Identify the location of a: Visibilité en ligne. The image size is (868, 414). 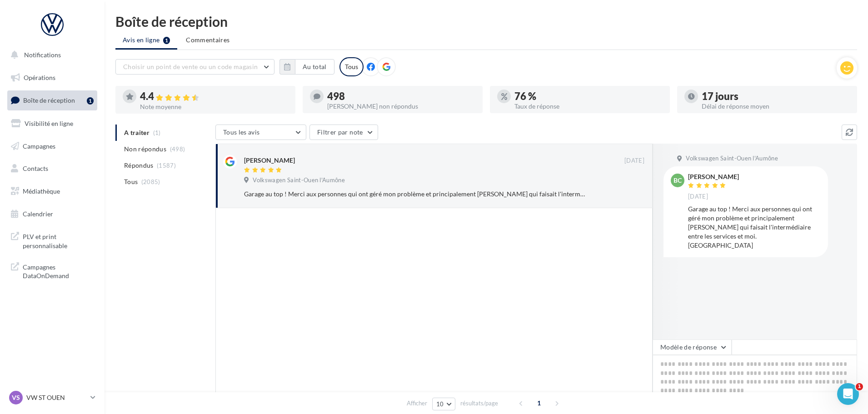
(52, 124).